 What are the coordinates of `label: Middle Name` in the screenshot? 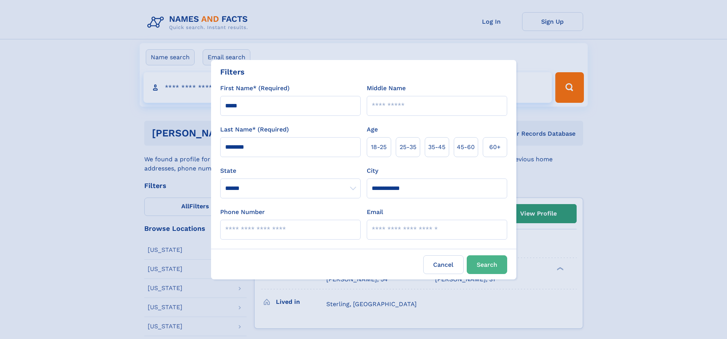 It's located at (386, 88).